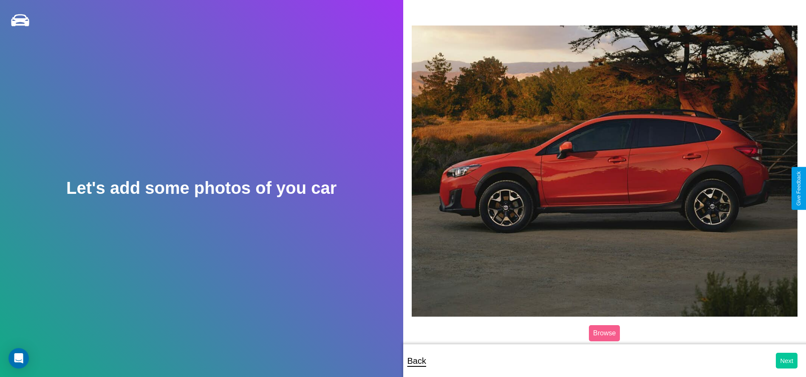 The width and height of the screenshot is (806, 377). I want to click on p: Back, so click(417, 361).